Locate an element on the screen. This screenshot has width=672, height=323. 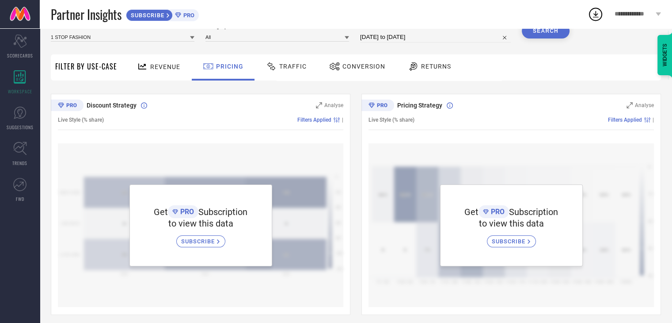
span: Traffic is located at coordinates (293, 66).